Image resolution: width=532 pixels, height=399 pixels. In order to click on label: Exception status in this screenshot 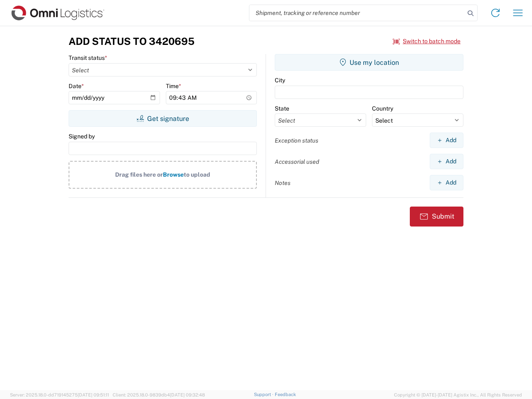, I will do `click(296, 141)`.